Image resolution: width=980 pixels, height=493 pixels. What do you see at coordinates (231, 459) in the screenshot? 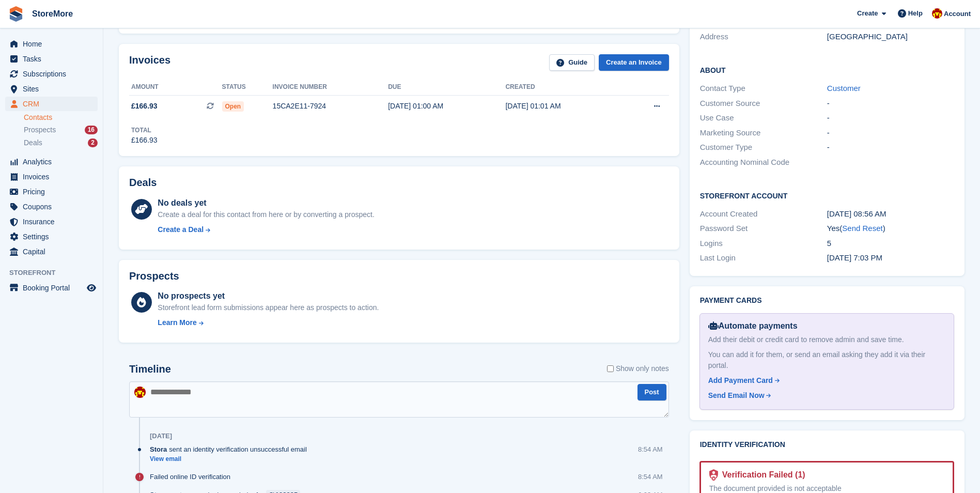
I see `a: View email` at bounding box center [231, 459].